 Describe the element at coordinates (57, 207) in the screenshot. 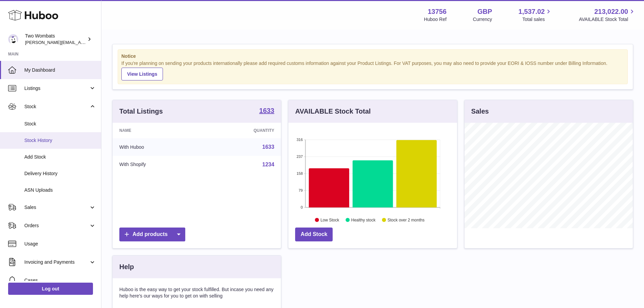

I see `span: Sales` at that location.